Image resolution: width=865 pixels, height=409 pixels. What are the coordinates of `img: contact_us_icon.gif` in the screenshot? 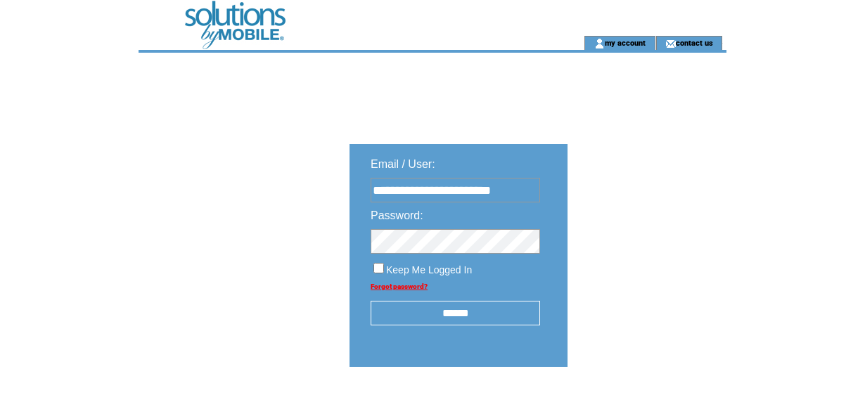 It's located at (670, 44).